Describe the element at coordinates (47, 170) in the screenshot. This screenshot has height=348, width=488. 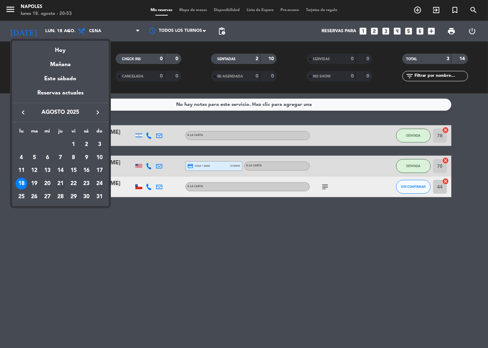
I see `div: 13` at that location.